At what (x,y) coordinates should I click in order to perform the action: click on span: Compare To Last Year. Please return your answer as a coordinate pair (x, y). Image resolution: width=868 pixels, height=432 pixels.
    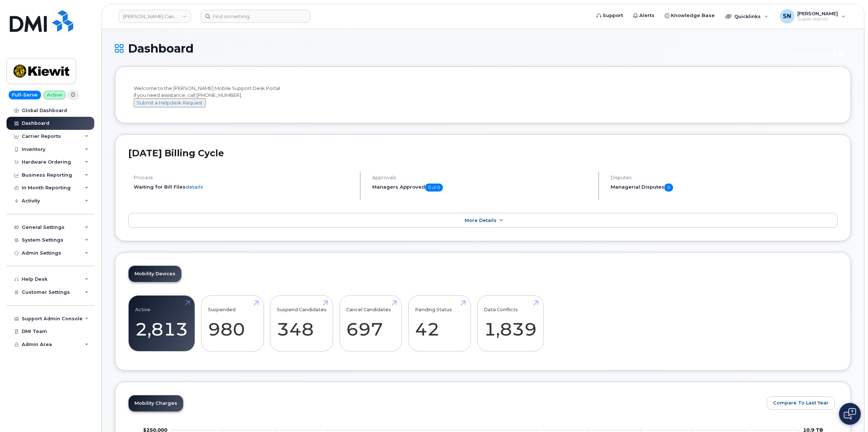
    Looking at the image, I should click on (801, 402).